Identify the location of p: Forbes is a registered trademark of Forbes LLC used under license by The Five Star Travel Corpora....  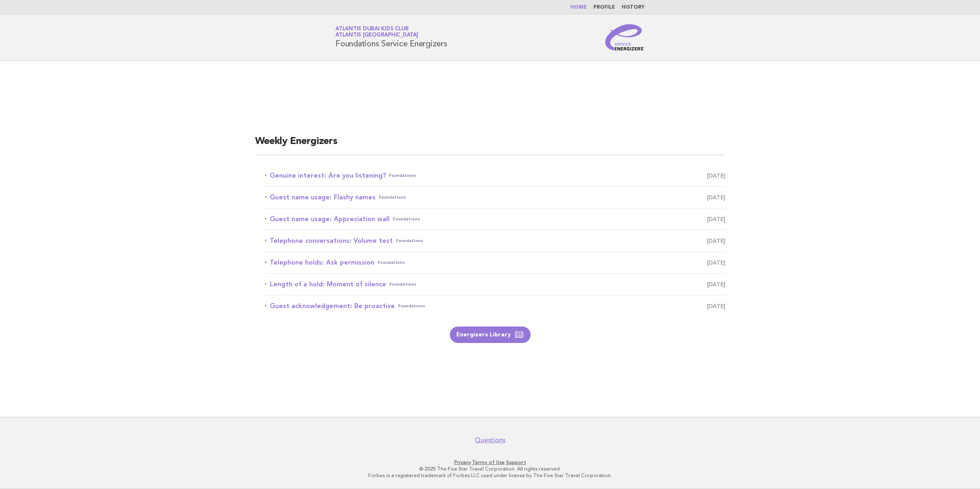
(490, 475).